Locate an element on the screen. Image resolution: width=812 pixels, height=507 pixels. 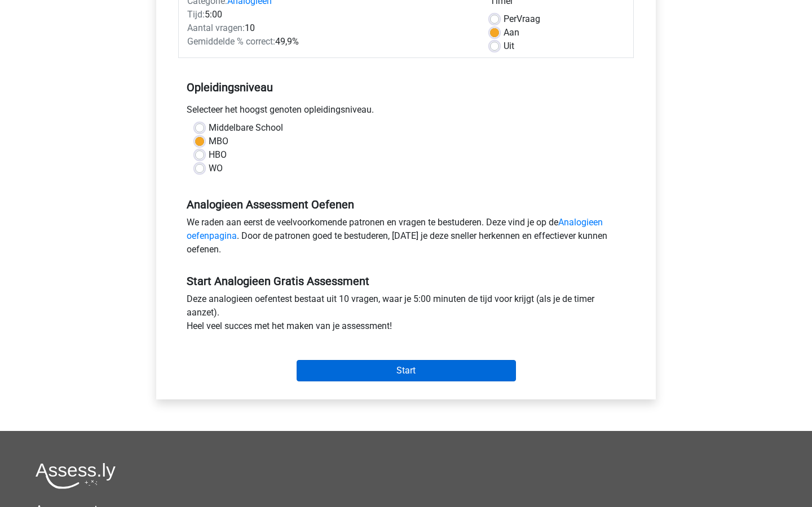
div: 5:00 is located at coordinates (330, 15).